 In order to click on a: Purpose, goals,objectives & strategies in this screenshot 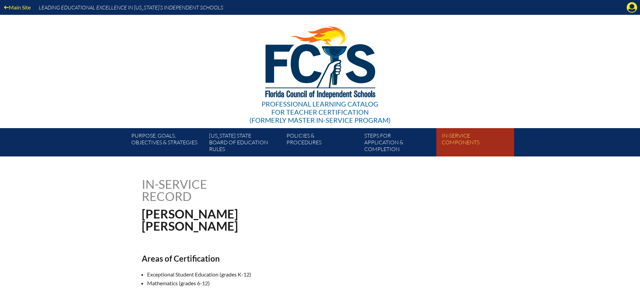, I will do `click(167, 143)`.